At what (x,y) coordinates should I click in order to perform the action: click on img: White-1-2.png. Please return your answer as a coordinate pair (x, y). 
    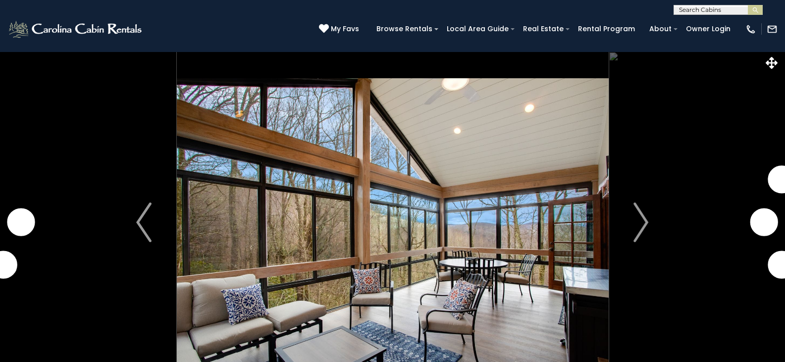
    Looking at the image, I should click on (76, 29).